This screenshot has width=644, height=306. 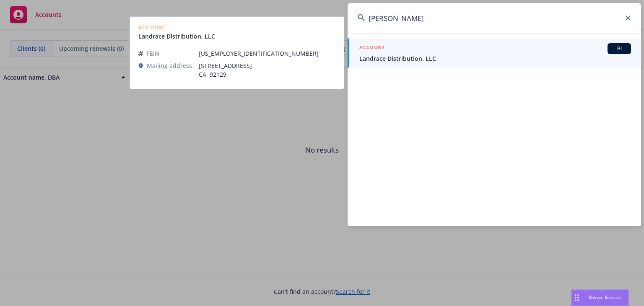 What do you see at coordinates (495, 58) in the screenshot?
I see `span: Landrace Distribution, LLC` at bounding box center [495, 58].